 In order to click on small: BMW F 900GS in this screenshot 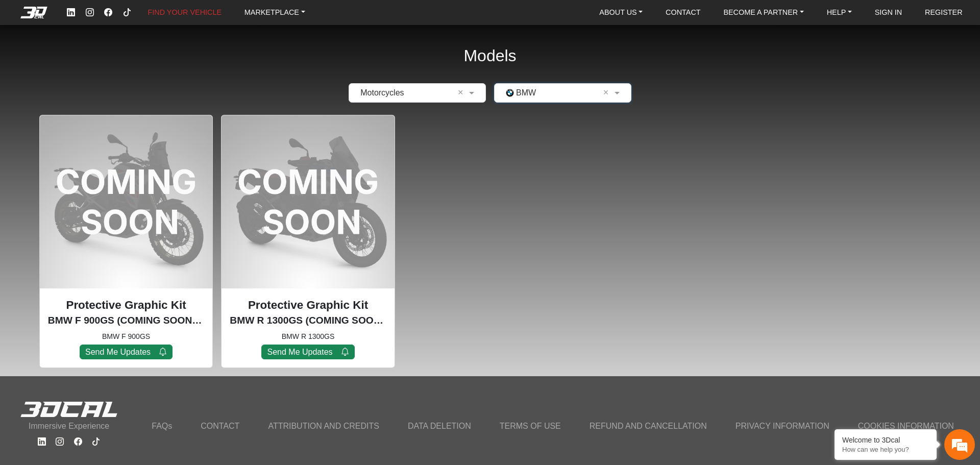, I will do `click(126, 336)`.